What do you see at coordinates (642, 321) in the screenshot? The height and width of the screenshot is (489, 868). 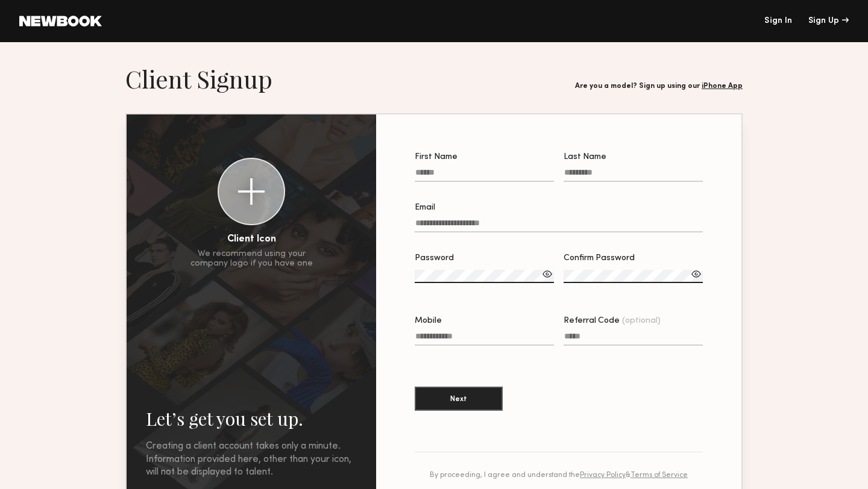 I see `span: (optional)` at bounding box center [642, 321].